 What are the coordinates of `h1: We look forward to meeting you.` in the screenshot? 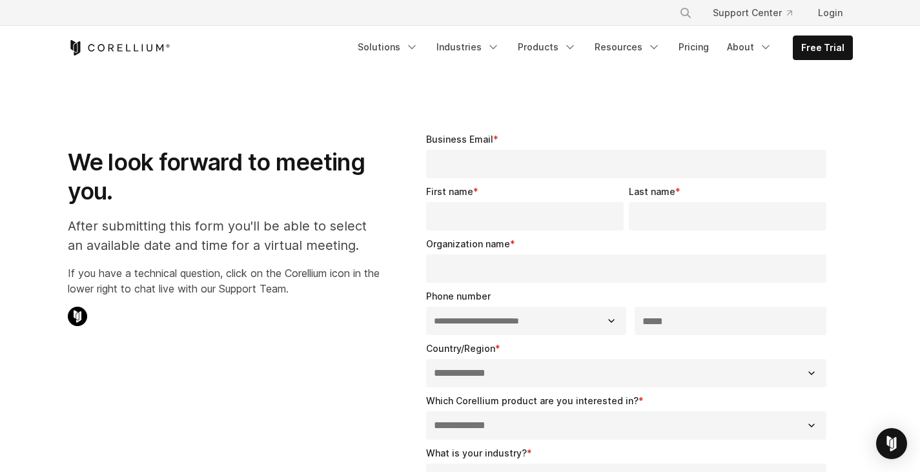 It's located at (223, 177).